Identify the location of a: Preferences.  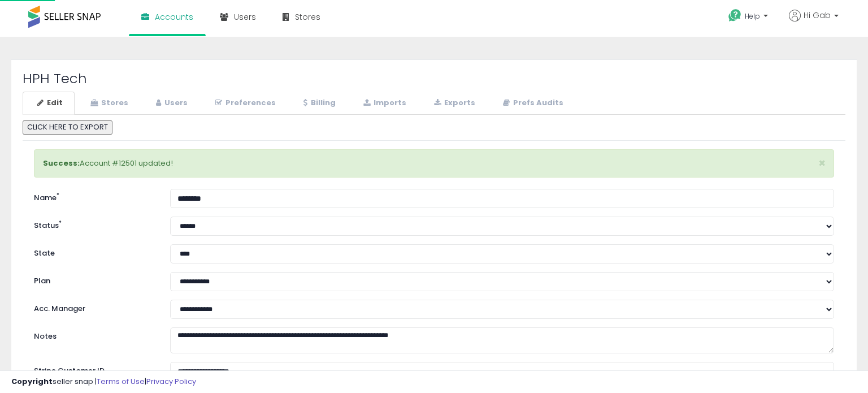
(244, 103).